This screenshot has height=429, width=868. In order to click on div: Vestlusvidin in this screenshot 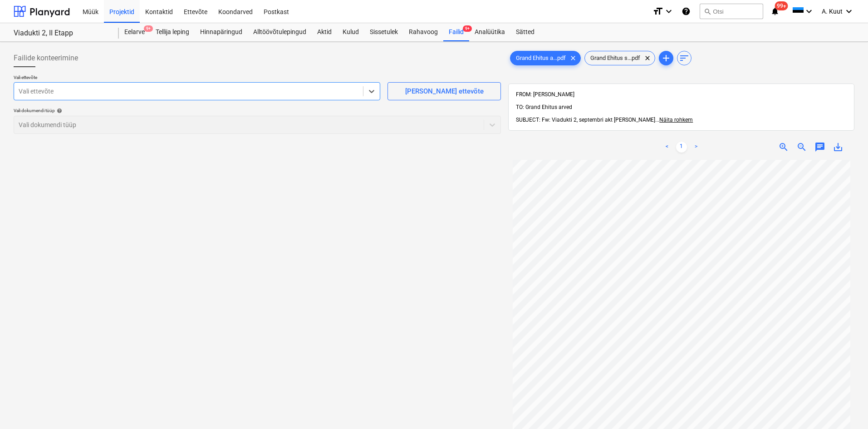, I will do `click(845, 407)`.